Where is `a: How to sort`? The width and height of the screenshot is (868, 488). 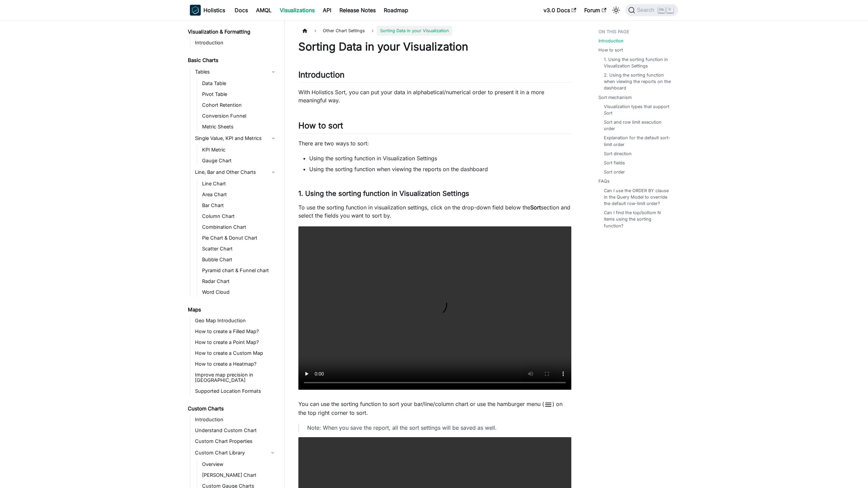 a: How to sort is located at coordinates (611, 50).